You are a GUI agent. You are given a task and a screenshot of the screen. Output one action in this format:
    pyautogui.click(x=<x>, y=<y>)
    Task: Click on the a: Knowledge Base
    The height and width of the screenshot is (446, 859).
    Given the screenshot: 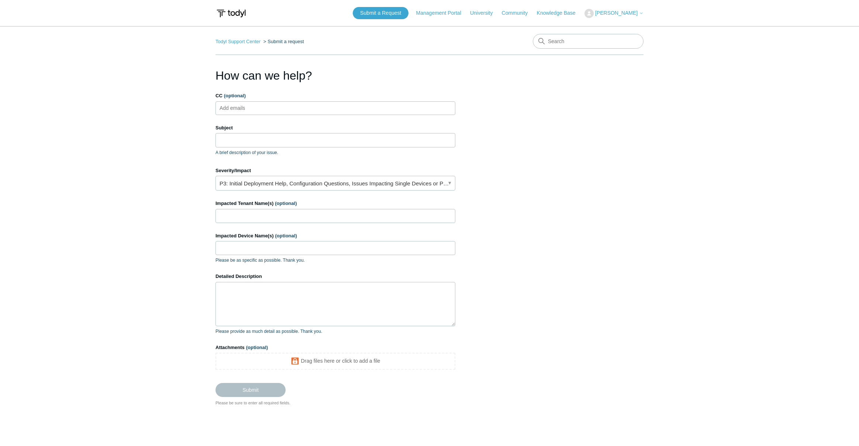 What is the action you would take?
    pyautogui.click(x=560, y=13)
    